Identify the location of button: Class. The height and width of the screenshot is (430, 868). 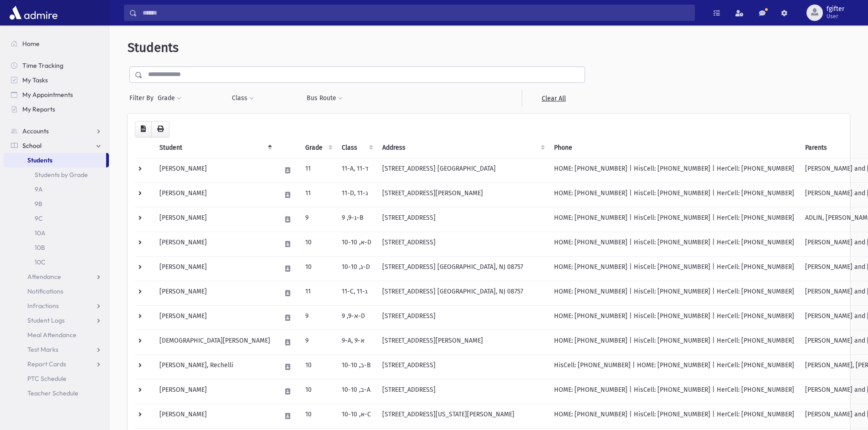
(243, 98).